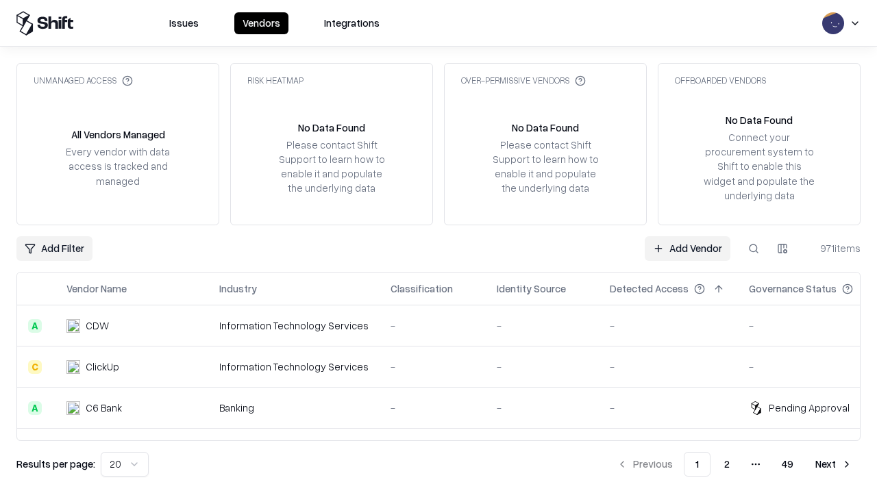  What do you see at coordinates (352, 23) in the screenshot?
I see `button: Integrations` at bounding box center [352, 23].